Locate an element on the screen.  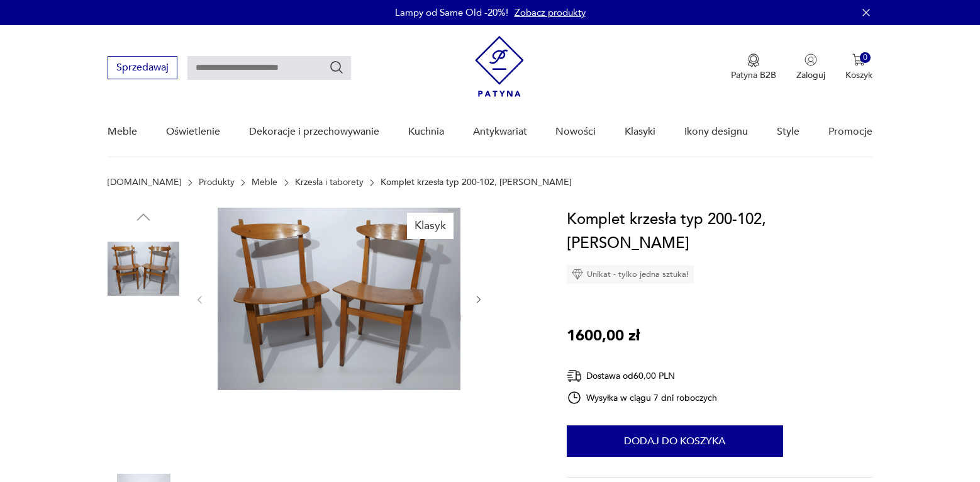
div: Wysyłka w ciągu 7 dni roboczych is located at coordinates (642, 397).